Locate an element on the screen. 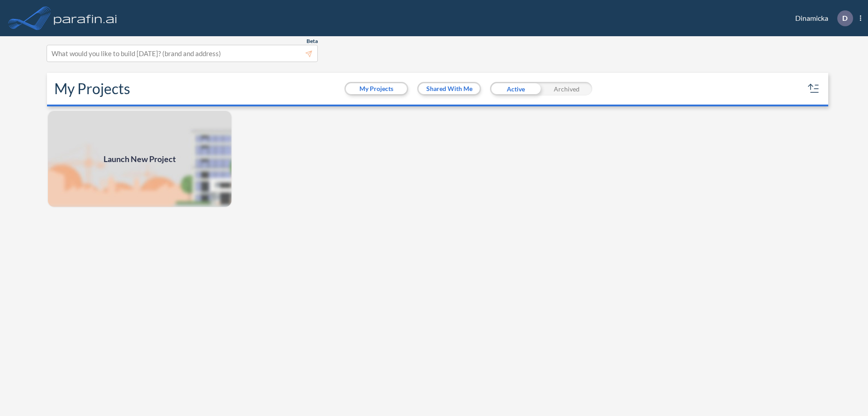 This screenshot has width=868, height=416. button: My Projects is located at coordinates (377, 89).